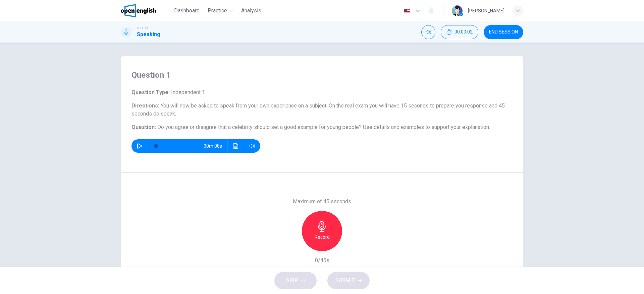 The height and width of the screenshot is (294, 644). What do you see at coordinates (187, 10) in the screenshot?
I see `button: Dashboard` at bounding box center [187, 10].